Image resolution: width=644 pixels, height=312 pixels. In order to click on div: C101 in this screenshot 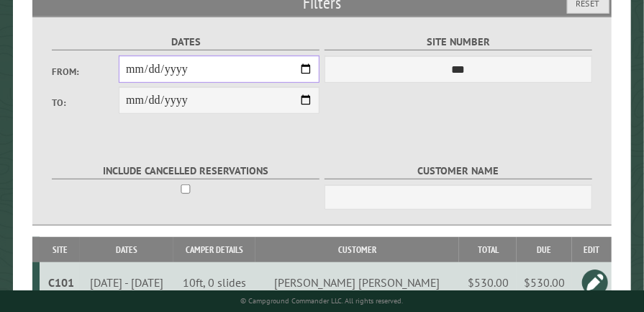, I will do `click(61, 283)`.